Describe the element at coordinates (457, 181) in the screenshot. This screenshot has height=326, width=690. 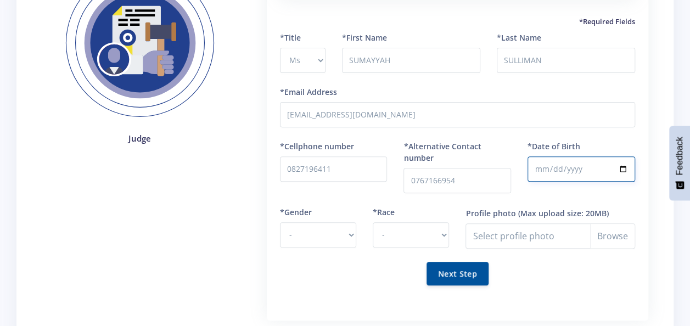
I see `input: Alternative Number` at that location.